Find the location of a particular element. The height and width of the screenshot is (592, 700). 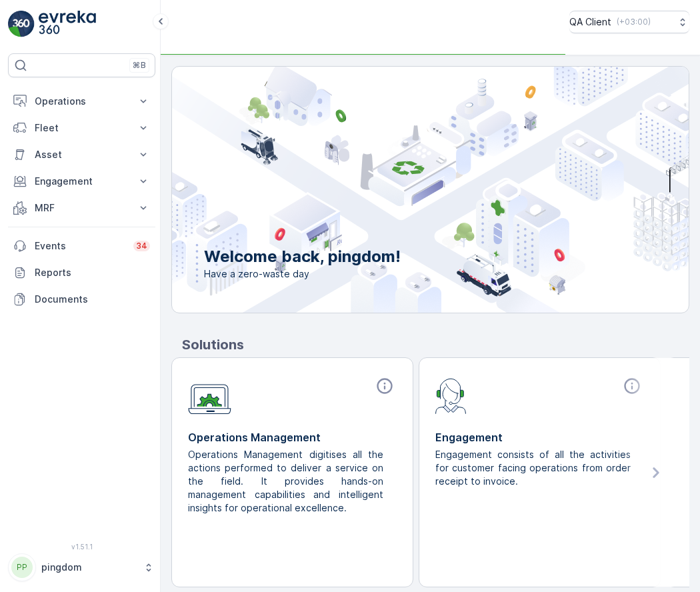

p: Reports is located at coordinates (92, 273).